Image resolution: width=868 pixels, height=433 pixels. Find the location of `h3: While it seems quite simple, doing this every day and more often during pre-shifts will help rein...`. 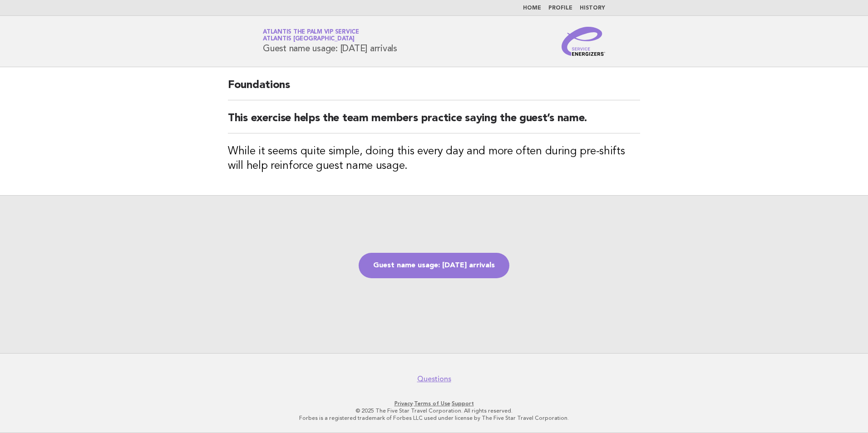

h3: While it seems quite simple, doing this every day and more often during pre-shifts will help rein... is located at coordinates (434, 159).